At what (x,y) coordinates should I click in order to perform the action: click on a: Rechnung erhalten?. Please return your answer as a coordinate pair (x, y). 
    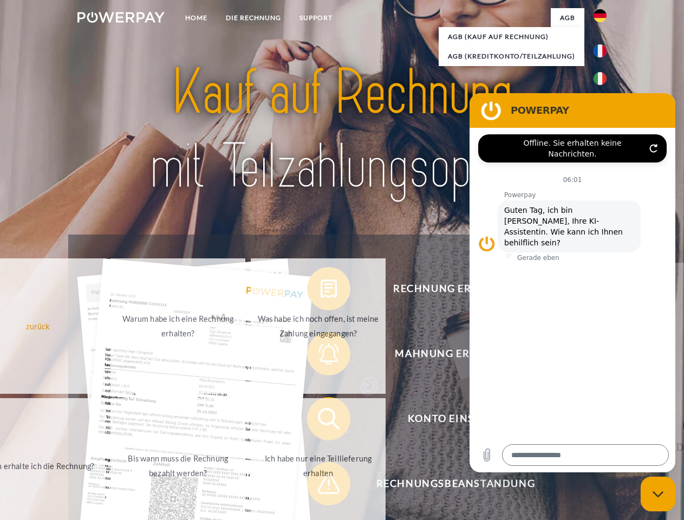
    Looking at the image, I should click on (448, 288).